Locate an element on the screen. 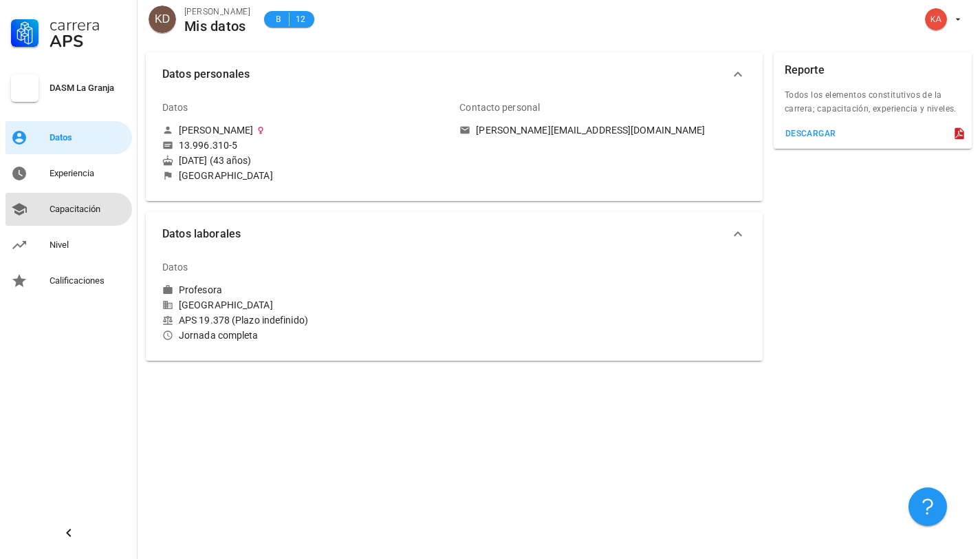 This screenshot has width=980, height=559. button: descargar is located at coordinates (811, 133).